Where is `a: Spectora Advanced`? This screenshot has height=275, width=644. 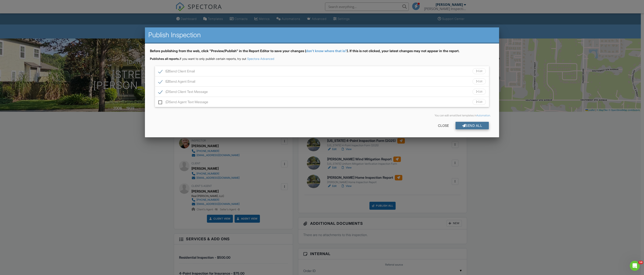 a: Spectora Advanced is located at coordinates (261, 58).